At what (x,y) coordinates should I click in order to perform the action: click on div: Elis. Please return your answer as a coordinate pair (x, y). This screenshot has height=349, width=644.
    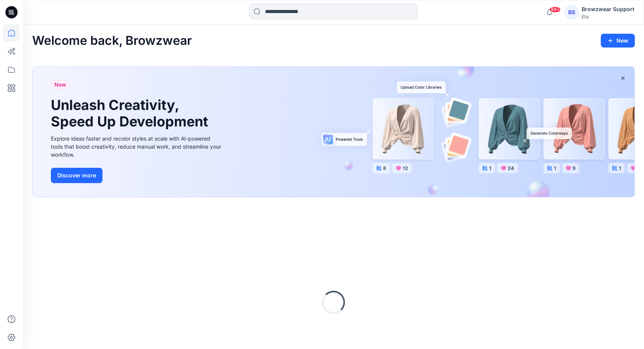
    Looking at the image, I should click on (608, 17).